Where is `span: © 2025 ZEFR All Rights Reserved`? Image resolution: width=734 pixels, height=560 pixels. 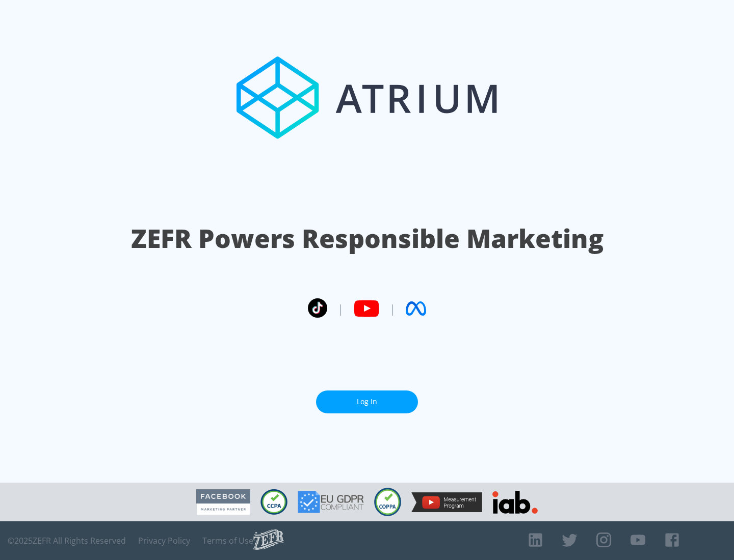 span: © 2025 ZEFR All Rights Reserved is located at coordinates (67, 541).